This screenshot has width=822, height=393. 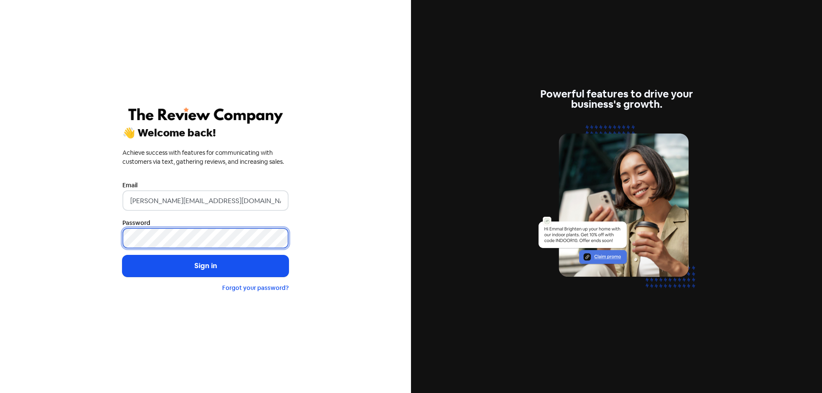 I want to click on div: Powerful features to drive your business's growth., so click(x=616, y=99).